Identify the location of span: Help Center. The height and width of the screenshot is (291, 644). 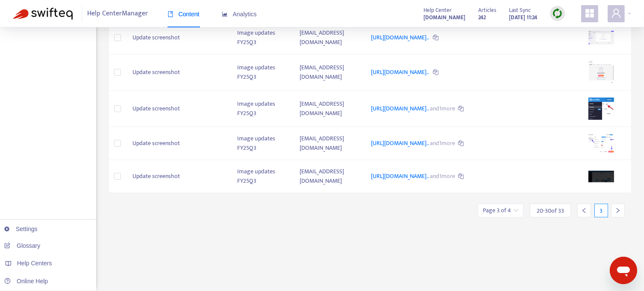
(438, 10).